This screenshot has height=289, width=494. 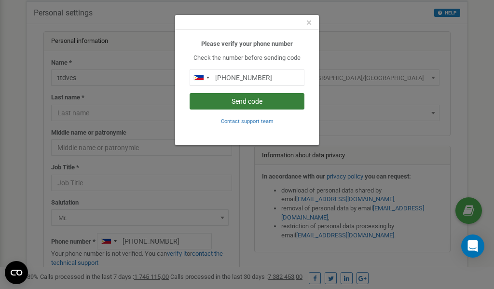 What do you see at coordinates (309, 23) in the screenshot?
I see `button: Close` at bounding box center [309, 23].